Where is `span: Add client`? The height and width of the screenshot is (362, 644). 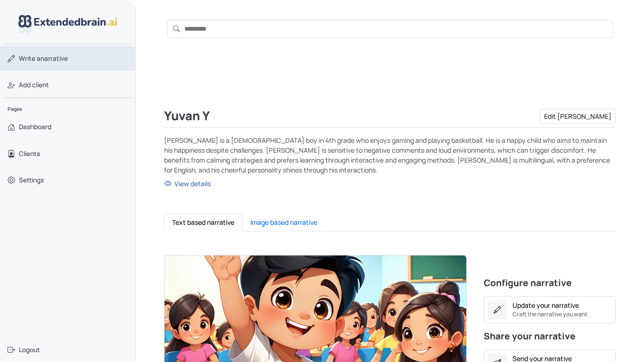 span: Add client is located at coordinates (34, 85).